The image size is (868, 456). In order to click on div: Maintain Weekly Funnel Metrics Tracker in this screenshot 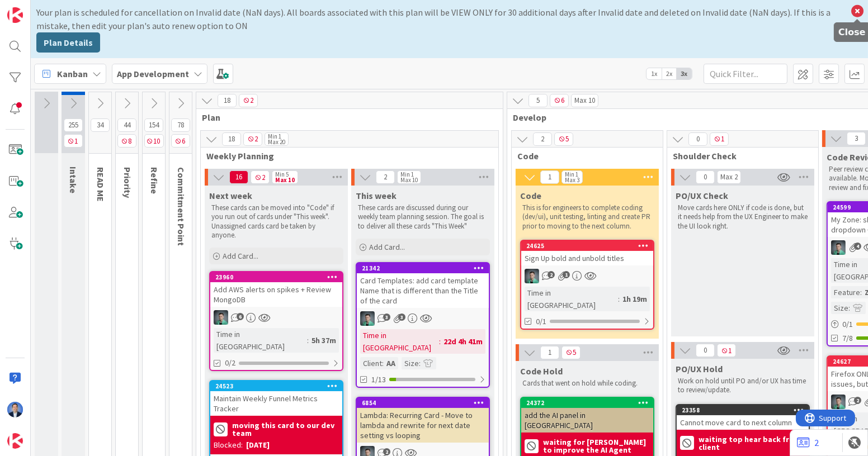, I will do `click(276, 404)`.